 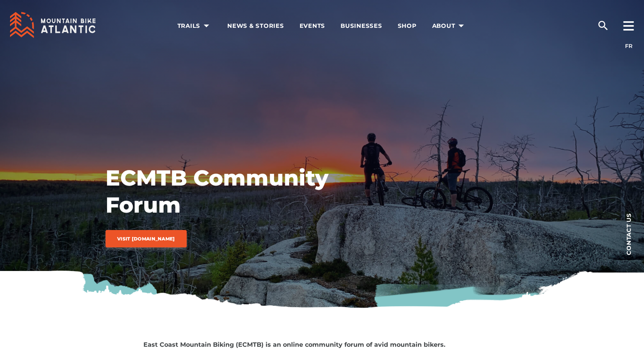 I want to click on span: News & Stories, so click(x=256, y=26).